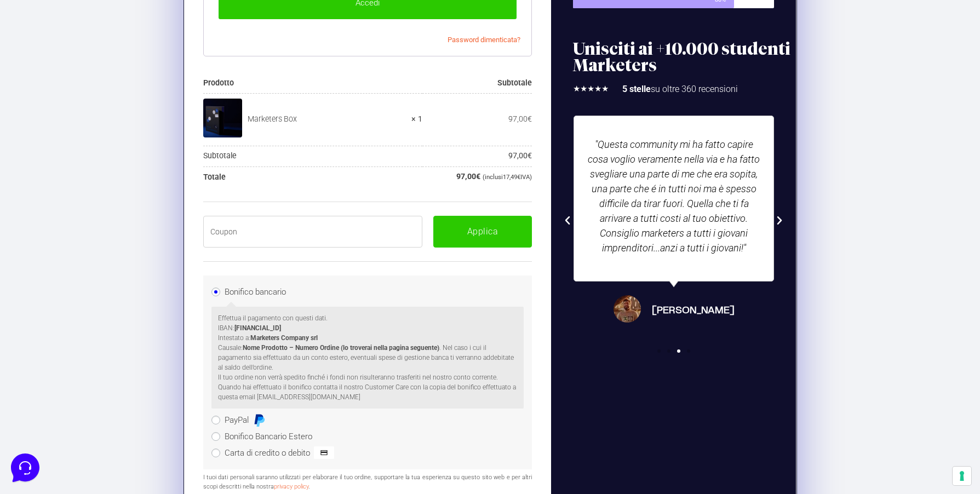 Image resolution: width=980 pixels, height=494 pixels. I want to click on div: Next slide, so click(779, 221).